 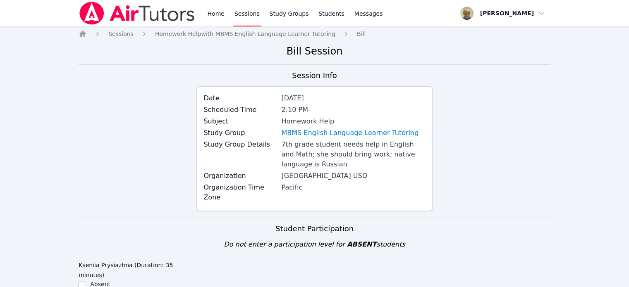 I want to click on span: Bill, so click(x=361, y=34).